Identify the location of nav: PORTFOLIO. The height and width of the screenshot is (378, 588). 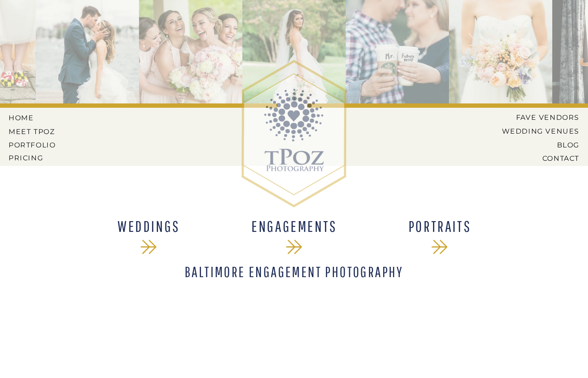
(33, 145).